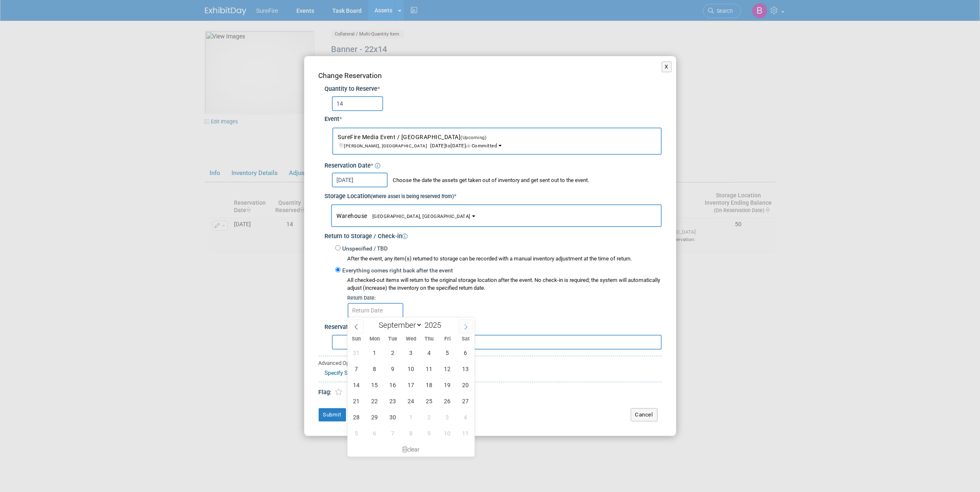 The image size is (980, 492). Describe the element at coordinates (466, 418) in the screenshot. I see `span: October 4, 2025` at that location.